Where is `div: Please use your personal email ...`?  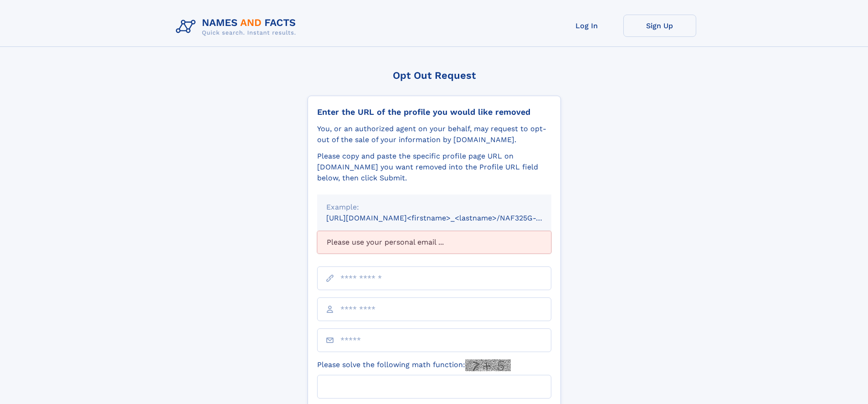
div: Please use your personal email ... is located at coordinates (434, 242).